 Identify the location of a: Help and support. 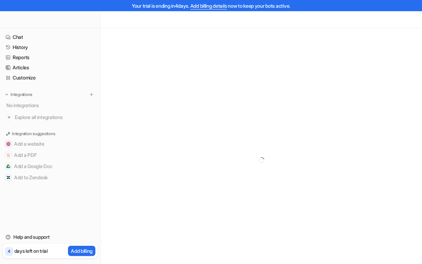
(50, 237).